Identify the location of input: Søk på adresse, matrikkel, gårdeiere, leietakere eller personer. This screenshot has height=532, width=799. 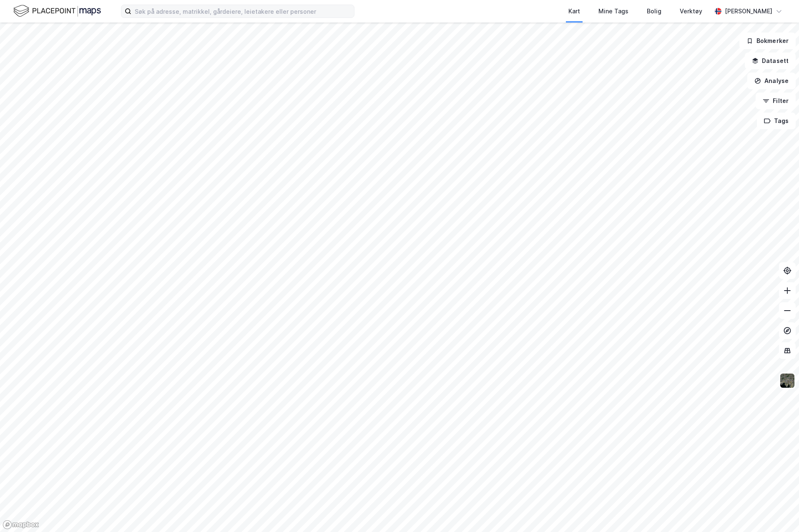
(243, 11).